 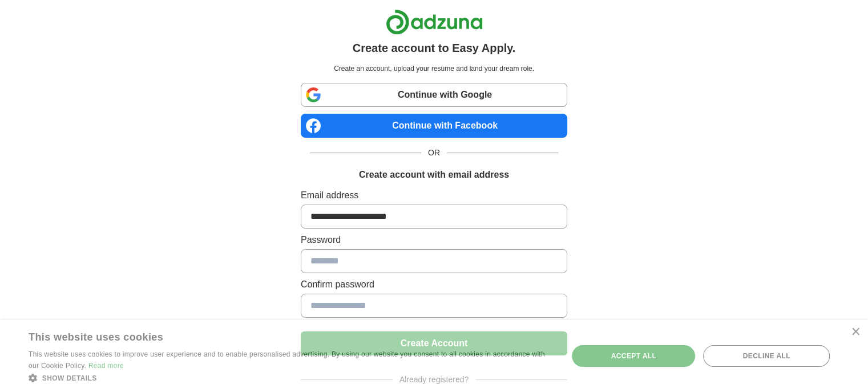 What do you see at coordinates (106, 366) in the screenshot?
I see `a: Read more, opens a new window` at bounding box center [106, 366].